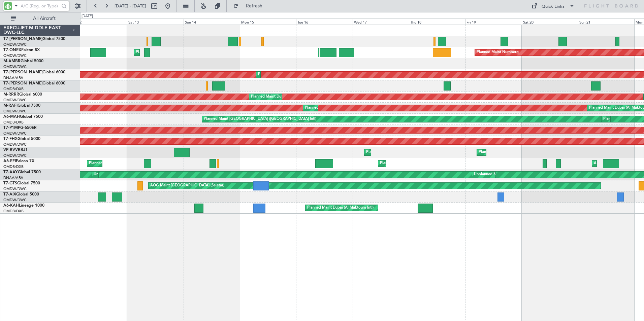  I want to click on a: A6-MAHGlobal 7500, so click(23, 117).